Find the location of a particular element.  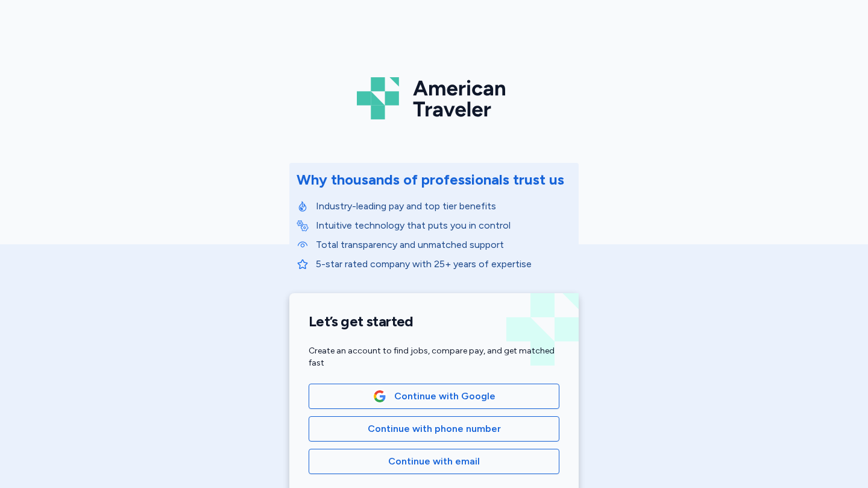

h1: Let’s get started is located at coordinates (434, 321).